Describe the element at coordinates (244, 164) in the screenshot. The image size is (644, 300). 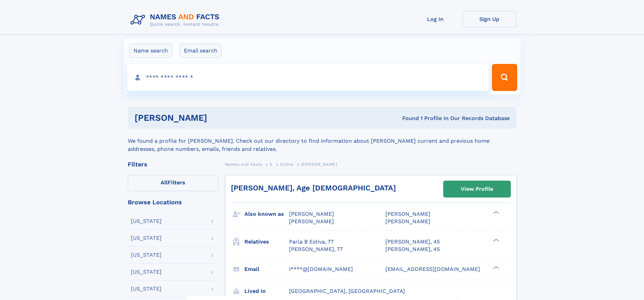
I see `a: Names and Facts` at that location.